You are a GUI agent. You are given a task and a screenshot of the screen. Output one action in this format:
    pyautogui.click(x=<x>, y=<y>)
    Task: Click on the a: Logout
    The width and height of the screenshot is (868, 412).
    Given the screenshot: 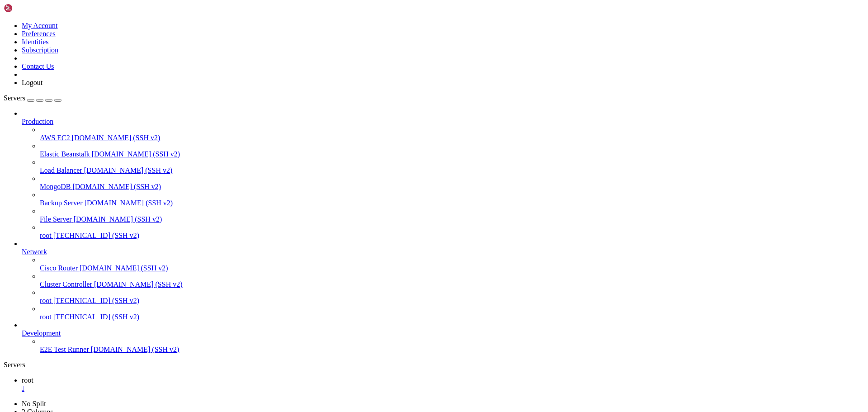 What is the action you would take?
    pyautogui.click(x=32, y=82)
    